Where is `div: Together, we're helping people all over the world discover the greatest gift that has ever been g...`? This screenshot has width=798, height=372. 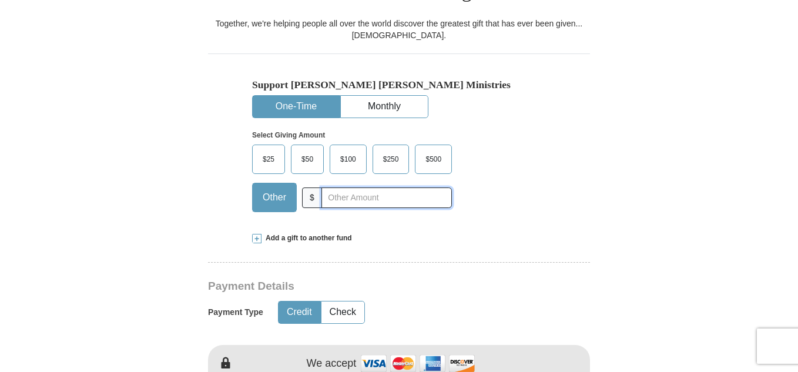 div: Together, we're helping people all over the world discover the greatest gift that has ever been g... is located at coordinates (399, 29).